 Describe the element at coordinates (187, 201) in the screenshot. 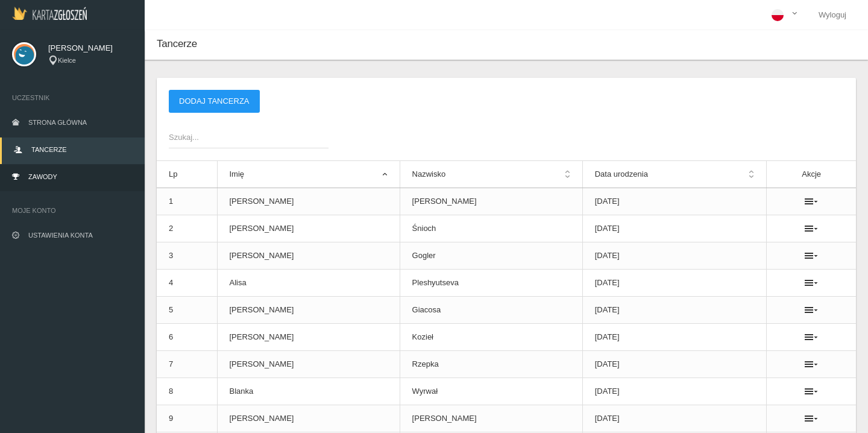

I see `td: 1` at that location.